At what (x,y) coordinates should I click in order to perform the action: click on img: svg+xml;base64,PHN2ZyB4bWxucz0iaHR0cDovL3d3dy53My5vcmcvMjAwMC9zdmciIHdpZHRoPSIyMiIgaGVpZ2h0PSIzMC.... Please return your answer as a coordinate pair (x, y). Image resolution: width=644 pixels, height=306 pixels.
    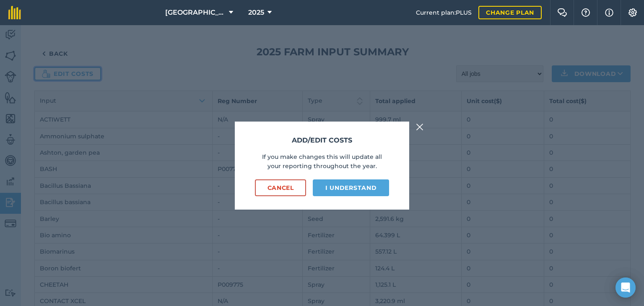
    Looking at the image, I should click on (419, 127).